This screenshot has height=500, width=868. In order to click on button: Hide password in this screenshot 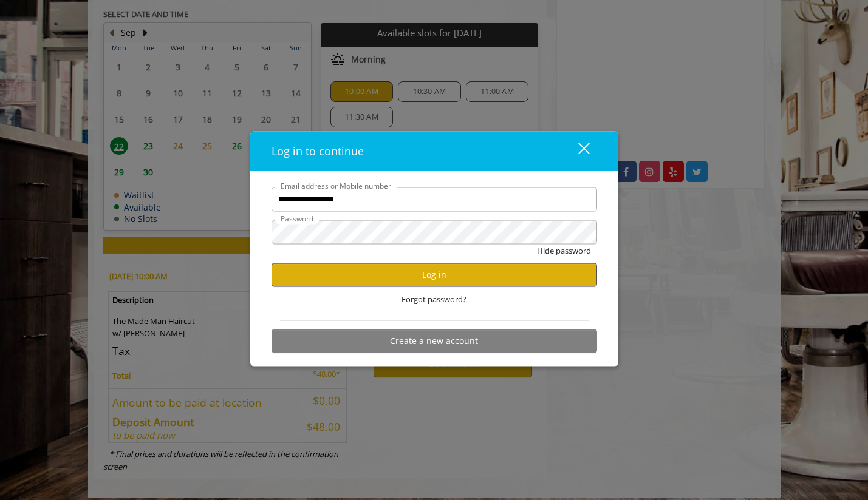, I will do `click(563, 251)`.